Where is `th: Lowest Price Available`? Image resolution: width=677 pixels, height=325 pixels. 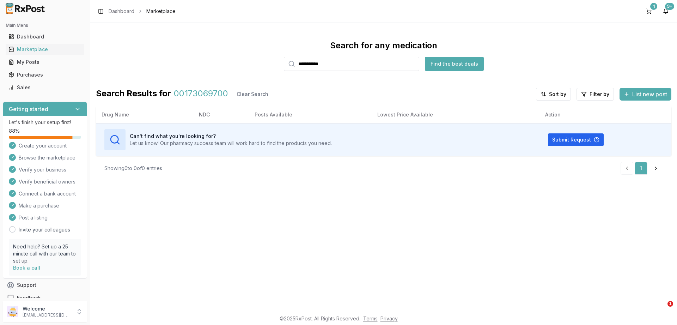
th: Lowest Price Available is located at coordinates (456, 115).